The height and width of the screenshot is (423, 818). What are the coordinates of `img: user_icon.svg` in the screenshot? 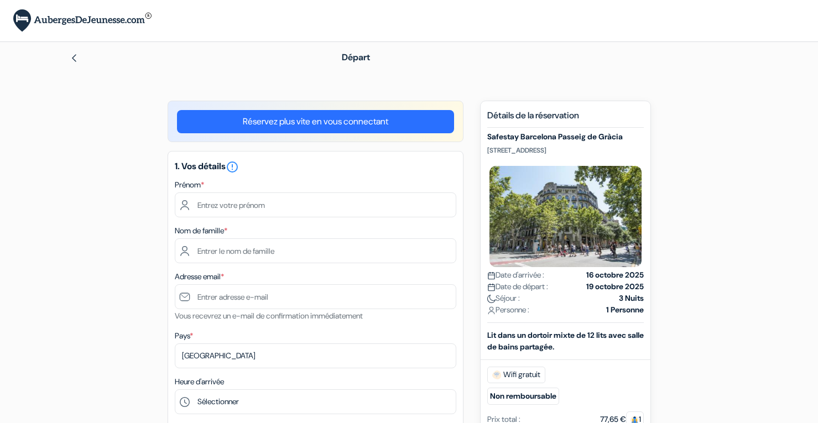 It's located at (491, 310).